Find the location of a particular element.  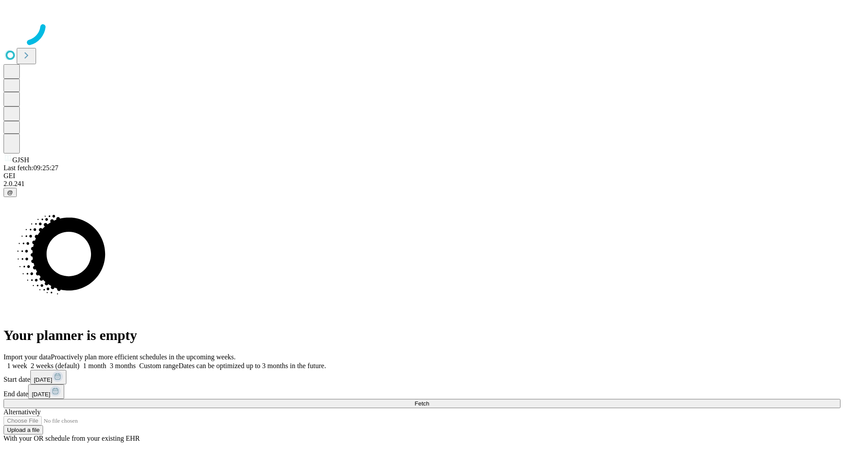

span: Custom range is located at coordinates (159, 365).